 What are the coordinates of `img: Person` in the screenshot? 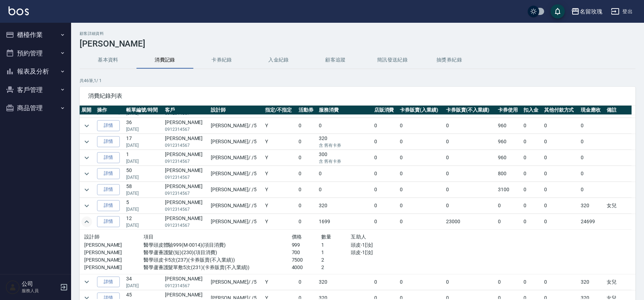 It's located at (13, 287).